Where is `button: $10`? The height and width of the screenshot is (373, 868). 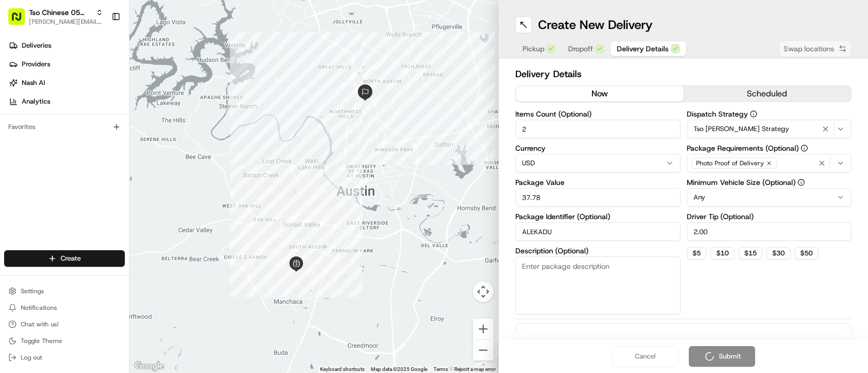 button: $10 is located at coordinates (722, 253).